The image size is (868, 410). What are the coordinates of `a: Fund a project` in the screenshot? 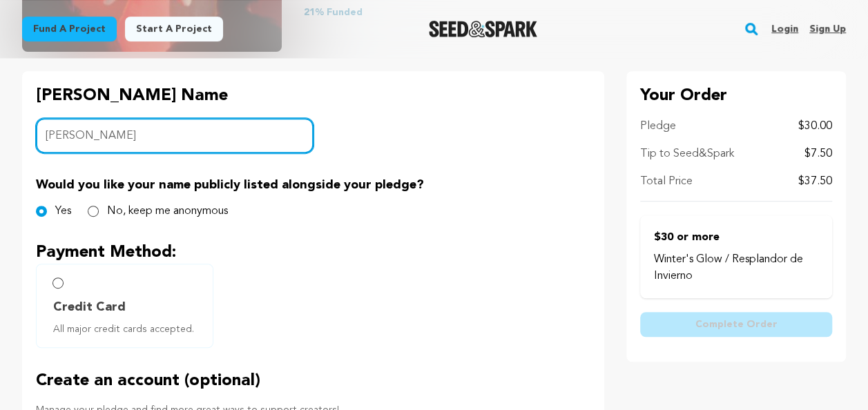 It's located at (69, 29).